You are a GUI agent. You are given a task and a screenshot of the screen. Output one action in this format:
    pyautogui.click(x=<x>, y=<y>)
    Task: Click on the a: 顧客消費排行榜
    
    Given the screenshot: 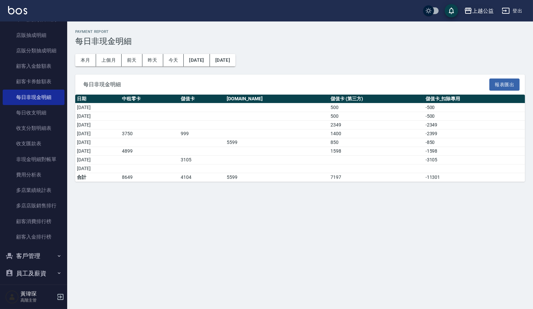 What is the action you would take?
    pyautogui.click(x=34, y=221)
    